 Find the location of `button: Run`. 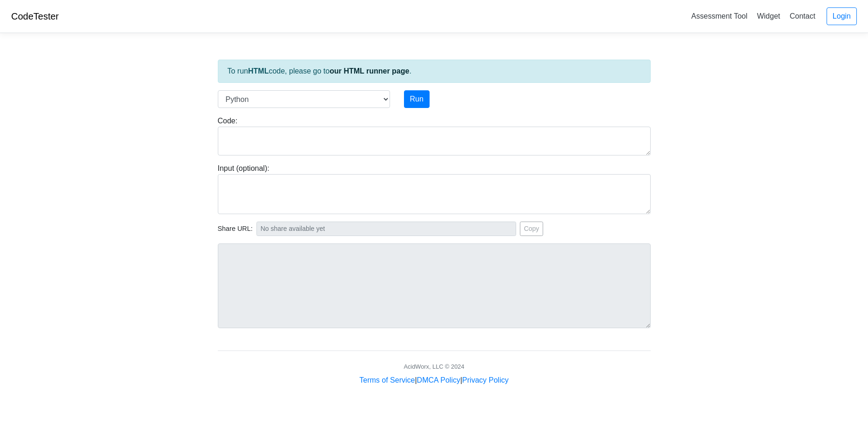

button: Run is located at coordinates (416, 99).